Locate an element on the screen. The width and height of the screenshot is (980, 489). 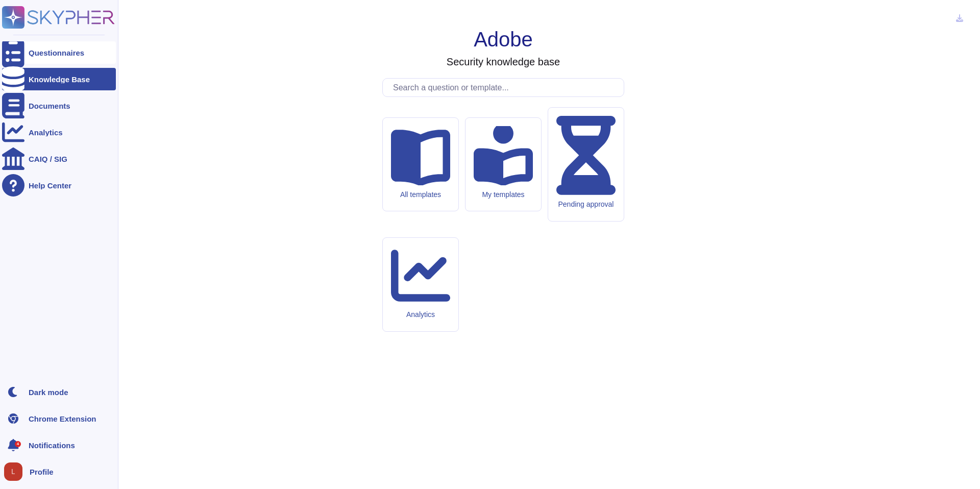
img: user is located at coordinates (14, 472).